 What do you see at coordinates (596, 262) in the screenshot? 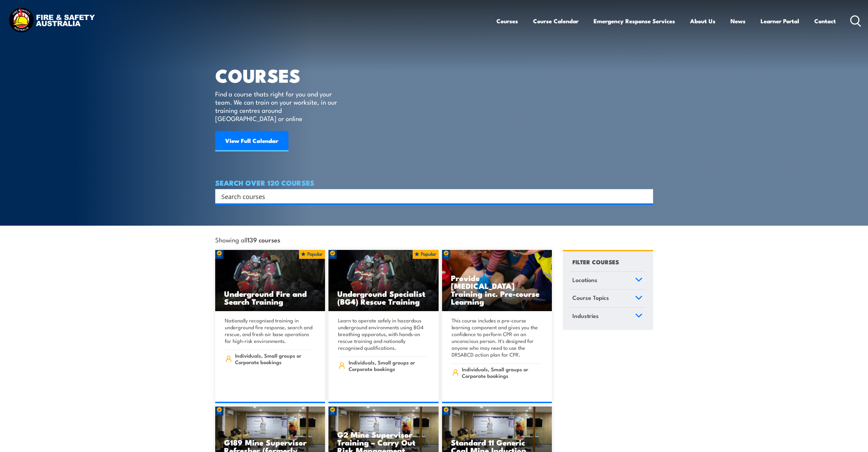
I see `h4: FILTER COURSES` at bounding box center [596, 262].